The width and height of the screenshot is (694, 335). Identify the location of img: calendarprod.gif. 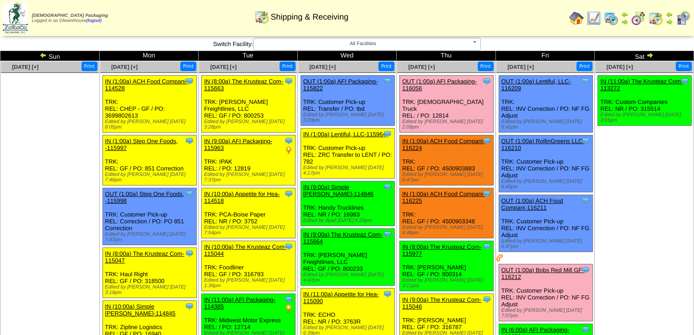
(611, 18).